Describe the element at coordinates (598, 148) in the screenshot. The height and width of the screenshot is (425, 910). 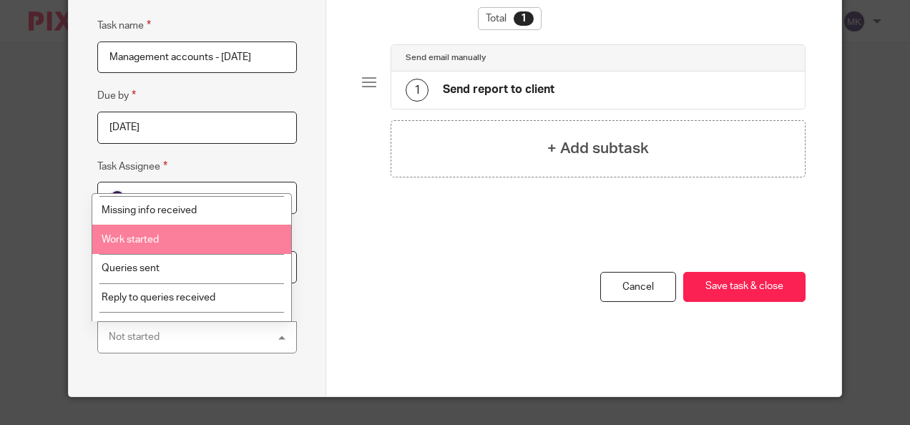
I see `h4: + Add subtask` at that location.